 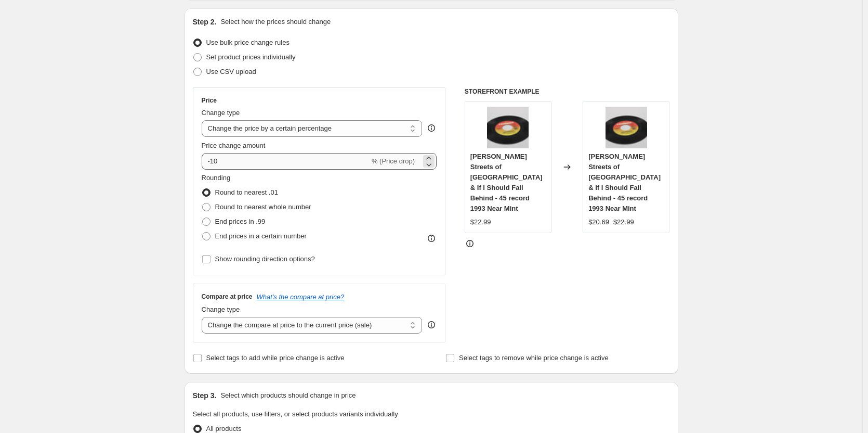 What do you see at coordinates (296, 414) in the screenshot?
I see `span: Select all products, use filters, or select products variants individually` at bounding box center [296, 414].